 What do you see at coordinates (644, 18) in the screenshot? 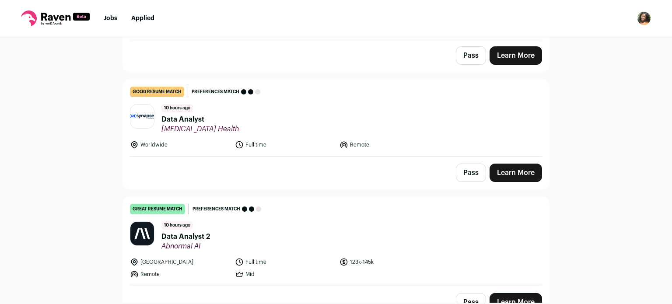
I see `img: 17173030-medium_jpg` at bounding box center [644, 18].